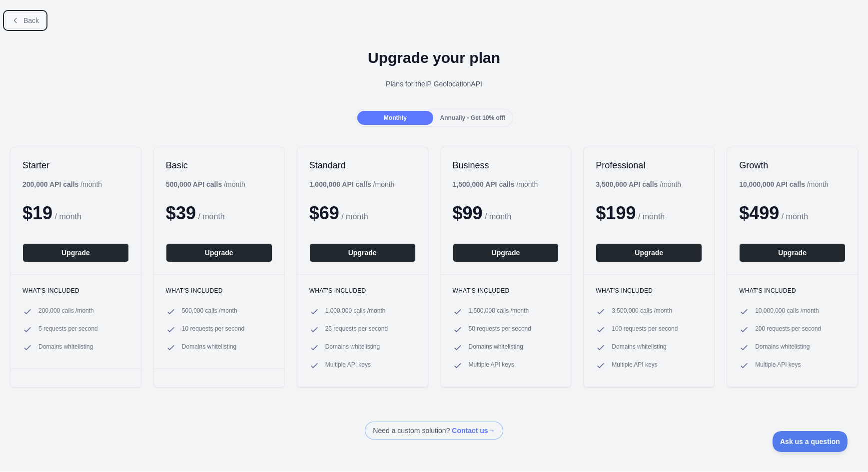 This screenshot has height=472, width=868. I want to click on span: $ 199, so click(615, 212).